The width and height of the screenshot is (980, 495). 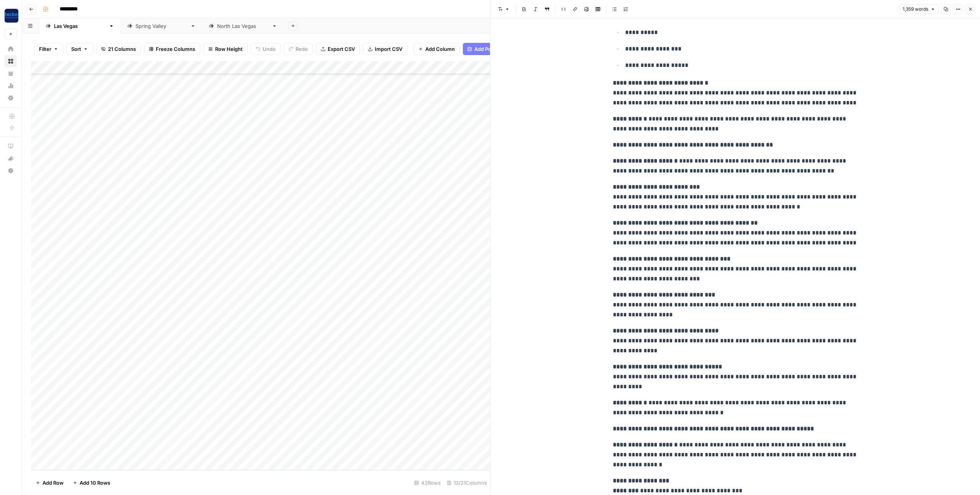 What do you see at coordinates (175, 49) in the screenshot?
I see `span: Freeze Columns` at bounding box center [175, 49].